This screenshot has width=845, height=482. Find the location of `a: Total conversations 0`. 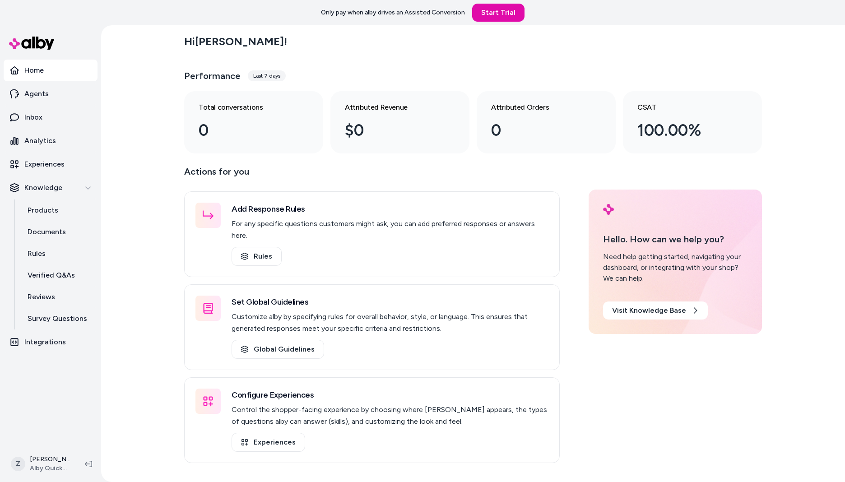

a: Total conversations 0 is located at coordinates (254, 122).